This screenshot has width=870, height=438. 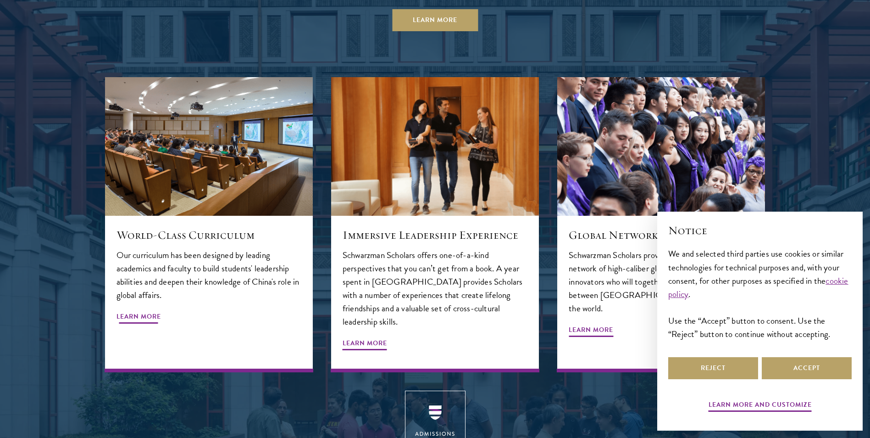 I want to click on a: Immersive Leadership Experience Schwarzman Scholars offers one-of-a-kind perspectives that you ca..., so click(x=435, y=225).